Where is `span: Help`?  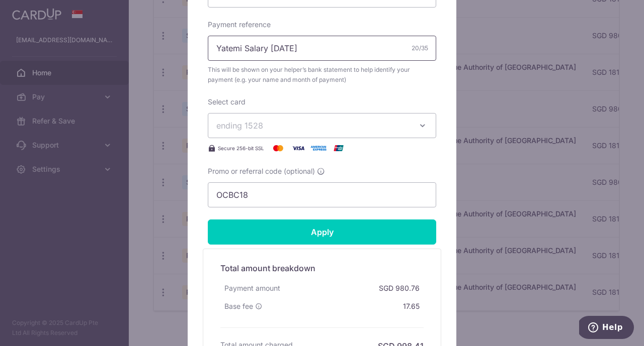
span: Help is located at coordinates (33, 12).